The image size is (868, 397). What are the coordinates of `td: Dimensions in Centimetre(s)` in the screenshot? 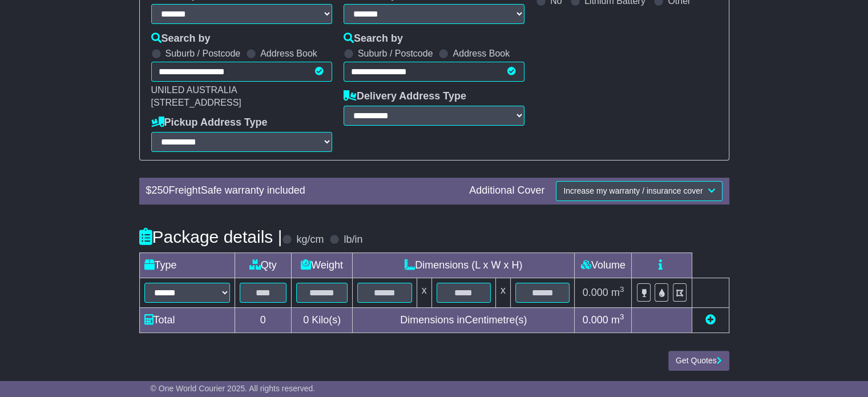 It's located at (463, 319).